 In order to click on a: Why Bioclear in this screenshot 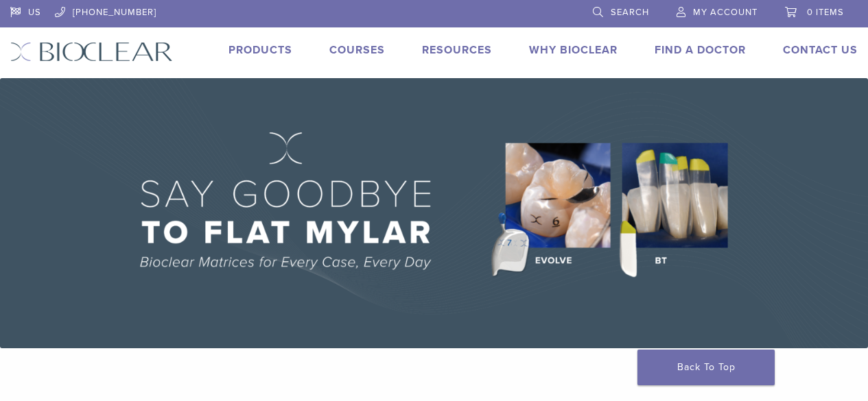, I will do `click(573, 50)`.